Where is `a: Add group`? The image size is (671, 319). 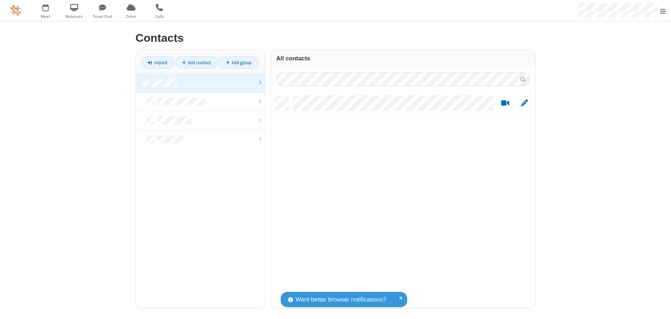
a: Add group is located at coordinates (239, 62).